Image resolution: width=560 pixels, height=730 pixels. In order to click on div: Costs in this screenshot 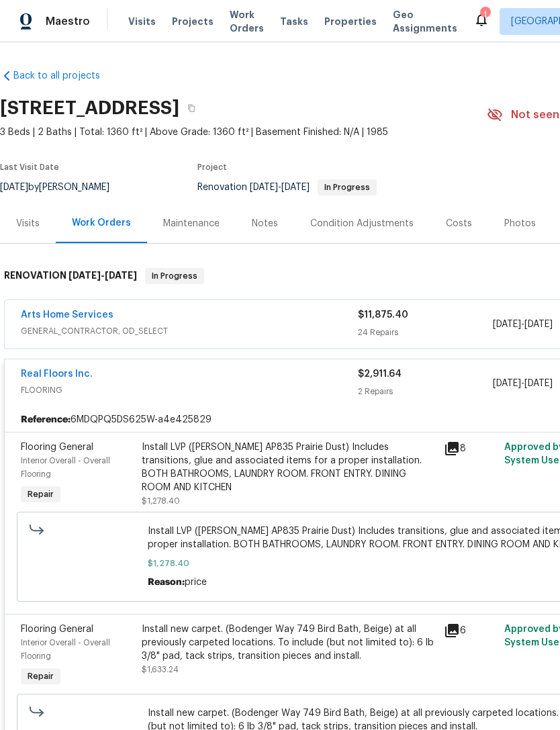, I will do `click(459, 224)`.